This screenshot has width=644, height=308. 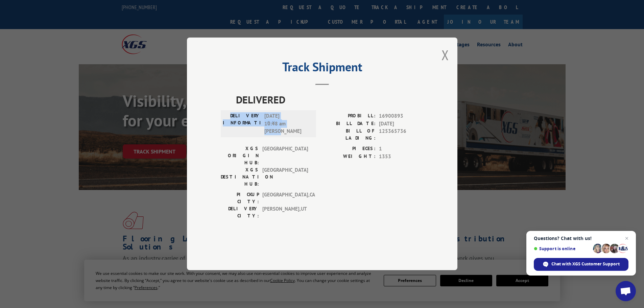 What do you see at coordinates (626, 291) in the screenshot?
I see `div: Open chat` at bounding box center [626, 291].